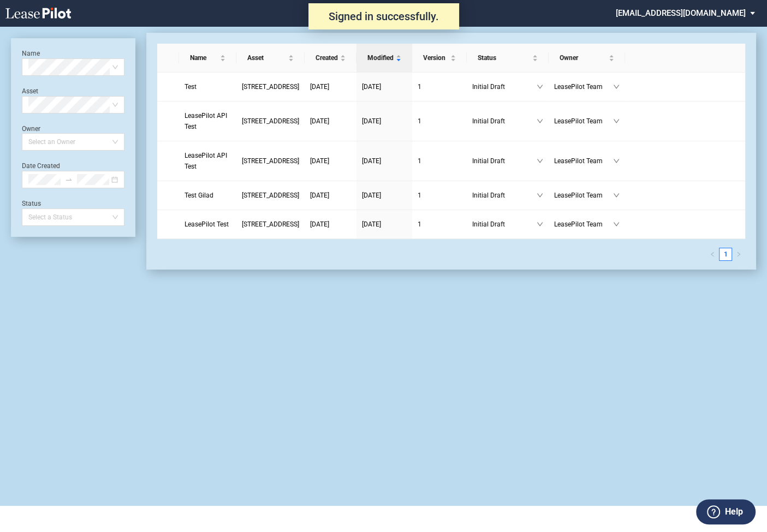 The height and width of the screenshot is (532, 767). I want to click on label: Help, so click(734, 512).